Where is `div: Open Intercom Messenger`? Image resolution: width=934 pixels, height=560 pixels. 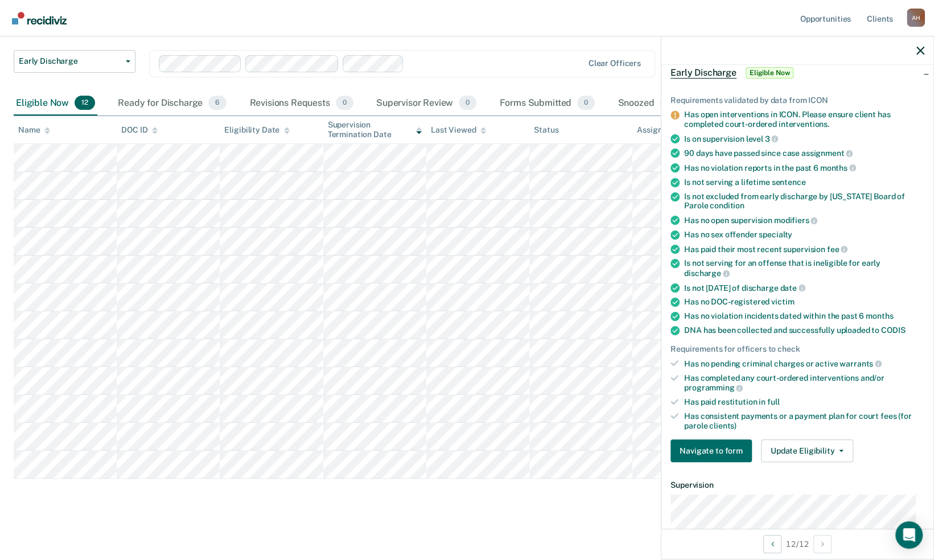 div: Open Intercom Messenger is located at coordinates (909, 535).